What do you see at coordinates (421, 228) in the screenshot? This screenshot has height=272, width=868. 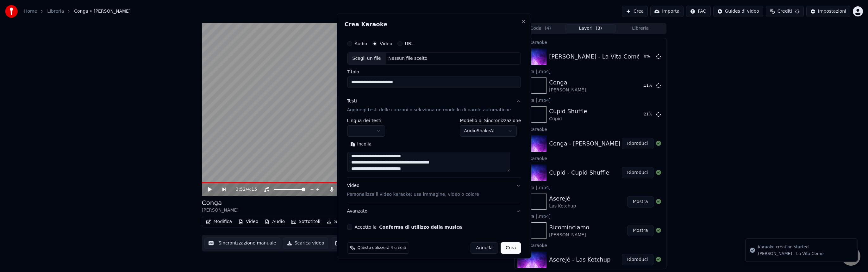 I see `button: Accetto la` at bounding box center [421, 228].